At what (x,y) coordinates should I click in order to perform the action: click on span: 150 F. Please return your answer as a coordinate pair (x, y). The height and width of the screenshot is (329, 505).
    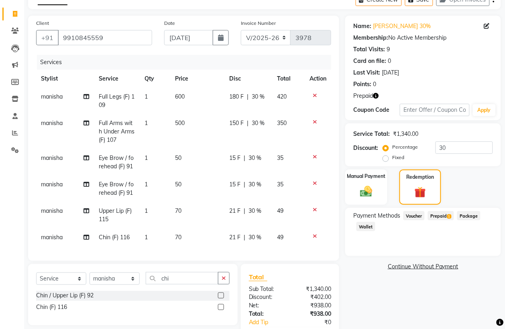
    Looking at the image, I should click on (236, 123).